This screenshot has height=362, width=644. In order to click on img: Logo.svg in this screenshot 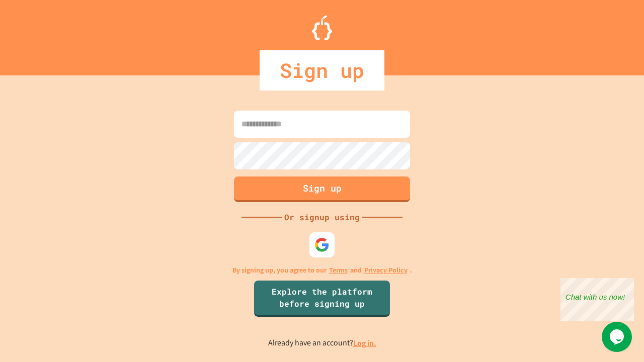, I will do `click(322, 28)`.